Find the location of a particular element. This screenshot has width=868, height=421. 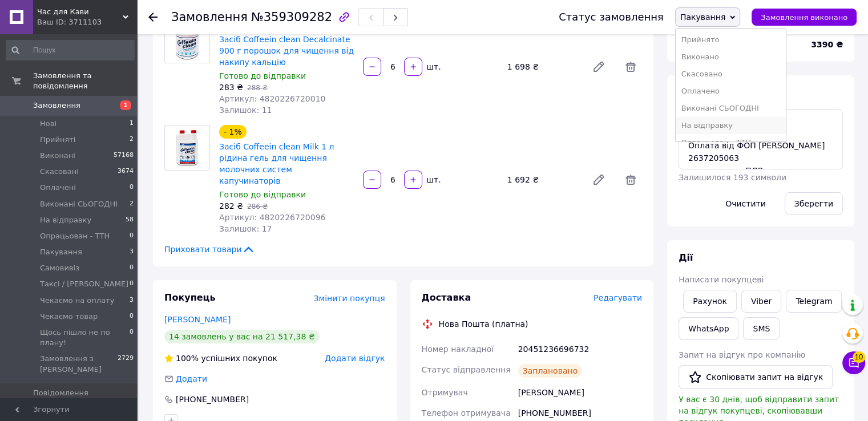

span: Статус відправлення is located at coordinates (466, 370).